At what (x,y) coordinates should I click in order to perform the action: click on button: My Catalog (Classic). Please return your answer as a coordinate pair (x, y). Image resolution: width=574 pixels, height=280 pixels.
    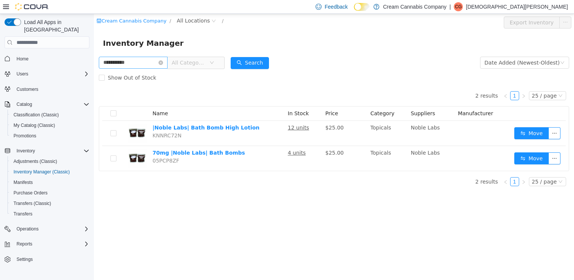
    Looking at the image, I should click on (50, 125).